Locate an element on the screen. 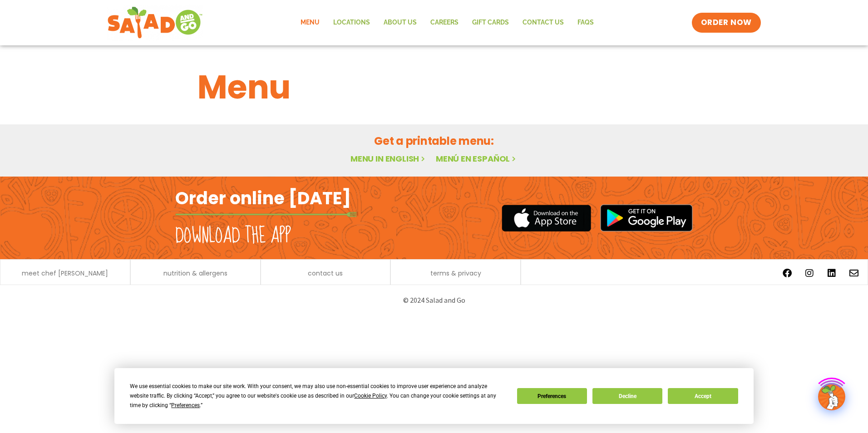  div: We use essential cookies to make our site work. With your consent, we may also use non-essential ... is located at coordinates (318, 396).